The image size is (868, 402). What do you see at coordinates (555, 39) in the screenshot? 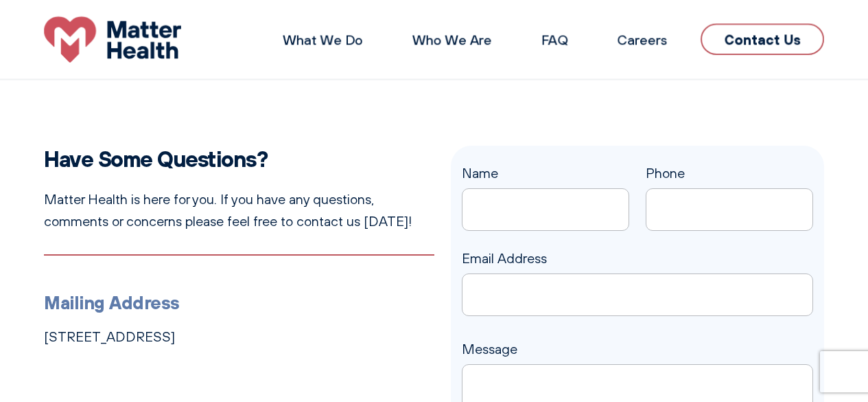
I see `a: FAQ` at bounding box center [555, 39].